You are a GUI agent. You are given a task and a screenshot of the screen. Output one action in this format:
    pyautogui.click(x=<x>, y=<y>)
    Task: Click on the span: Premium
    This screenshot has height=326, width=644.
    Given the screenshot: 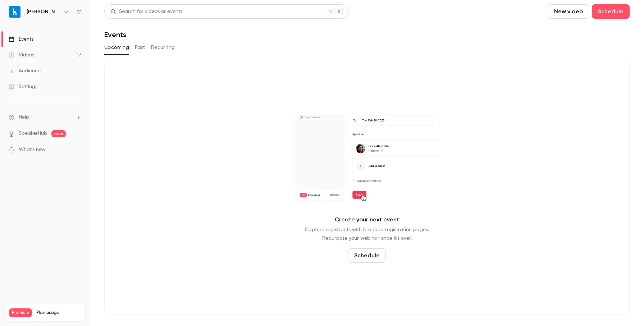 What is the action you would take?
    pyautogui.click(x=21, y=313)
    